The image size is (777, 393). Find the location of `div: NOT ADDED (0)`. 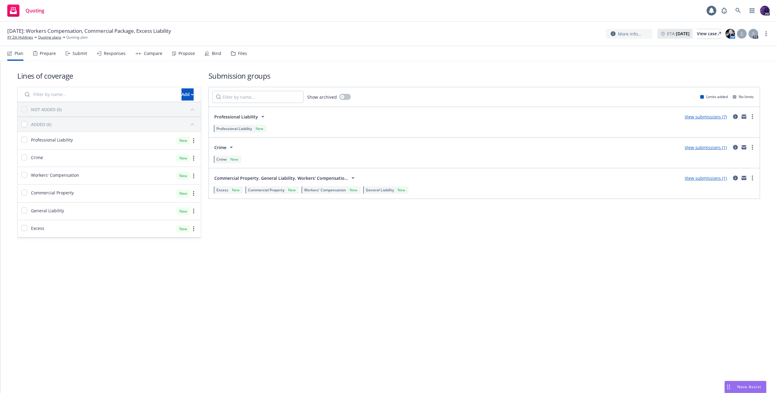

div: NOT ADDED (0) is located at coordinates (46, 109).